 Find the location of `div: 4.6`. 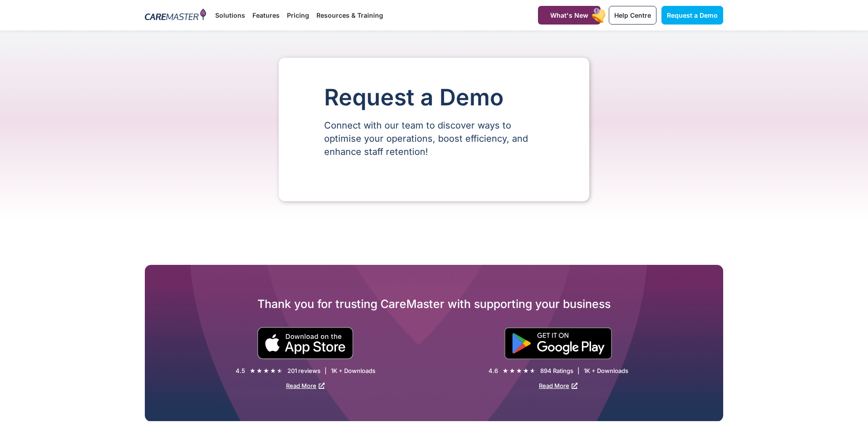

div: 4.6 is located at coordinates (493, 371).